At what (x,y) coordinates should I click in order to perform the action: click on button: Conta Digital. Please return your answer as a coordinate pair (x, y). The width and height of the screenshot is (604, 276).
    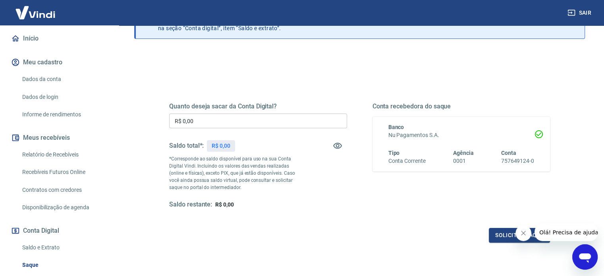
    Looking at the image, I should click on (59, 231).